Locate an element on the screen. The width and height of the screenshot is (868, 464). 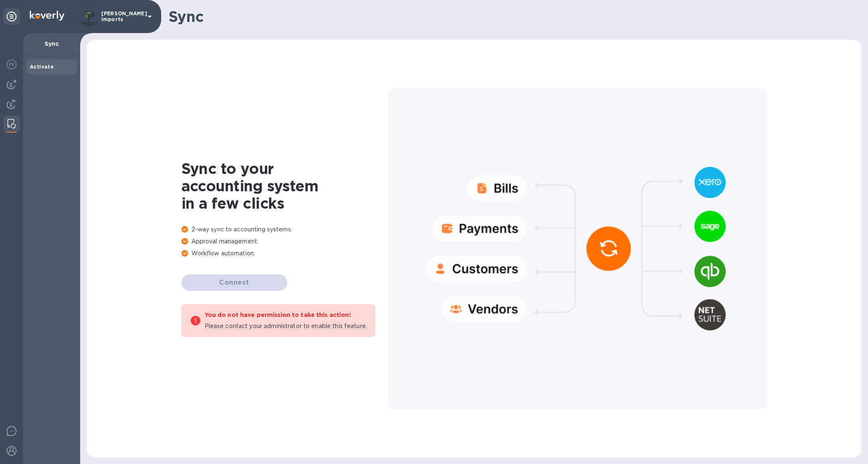
p: Please contact your administrator to enable this feature. is located at coordinates (286, 327).